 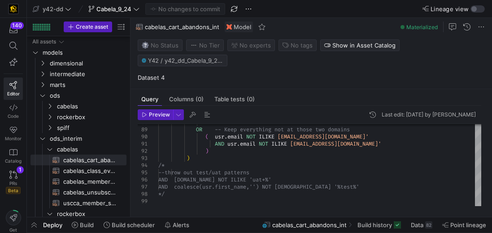 I want to click on button: Cabela_9_24, so click(x=114, y=9).